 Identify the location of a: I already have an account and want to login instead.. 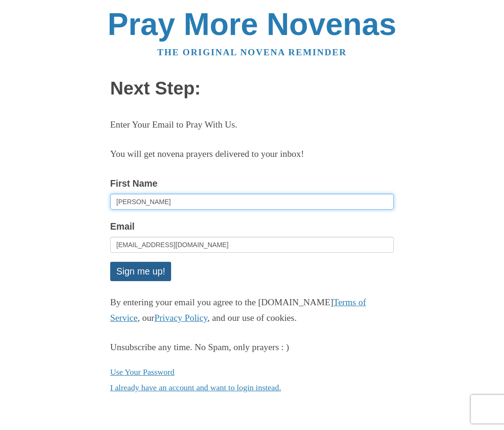
(195, 387).